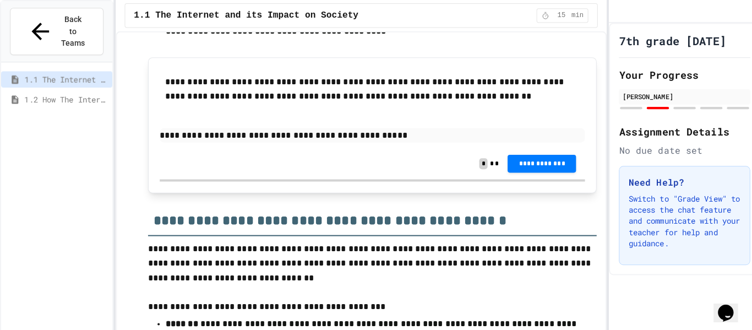 The height and width of the screenshot is (330, 752). Describe the element at coordinates (572, 15) in the screenshot. I see `span: min` at that location.